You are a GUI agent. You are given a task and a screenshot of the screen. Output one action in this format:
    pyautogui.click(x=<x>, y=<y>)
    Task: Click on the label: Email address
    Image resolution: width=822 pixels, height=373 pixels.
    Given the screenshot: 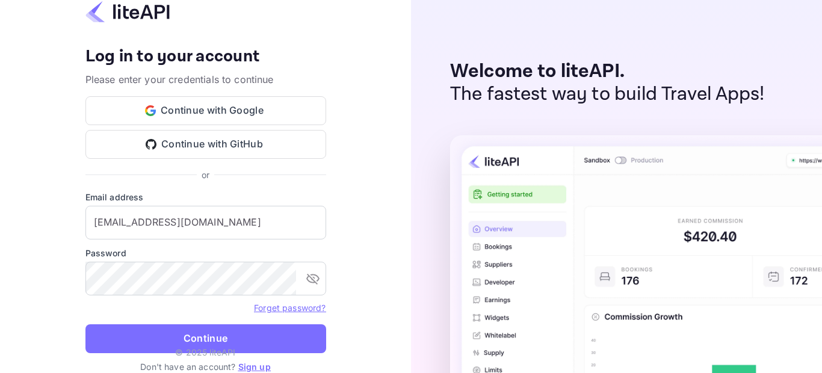 What is the action you would take?
    pyautogui.click(x=206, y=197)
    